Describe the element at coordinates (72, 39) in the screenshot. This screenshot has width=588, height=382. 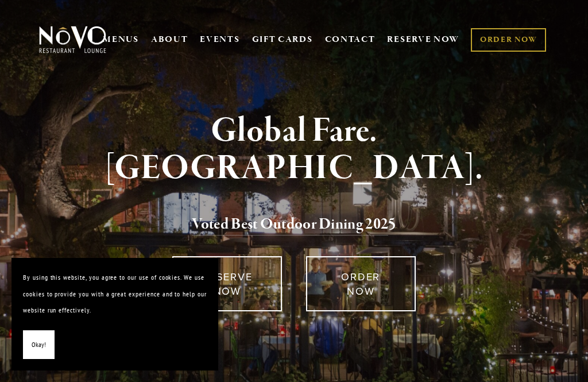
I see `img: Novo Restaurant &amp; Lounge` at that location.